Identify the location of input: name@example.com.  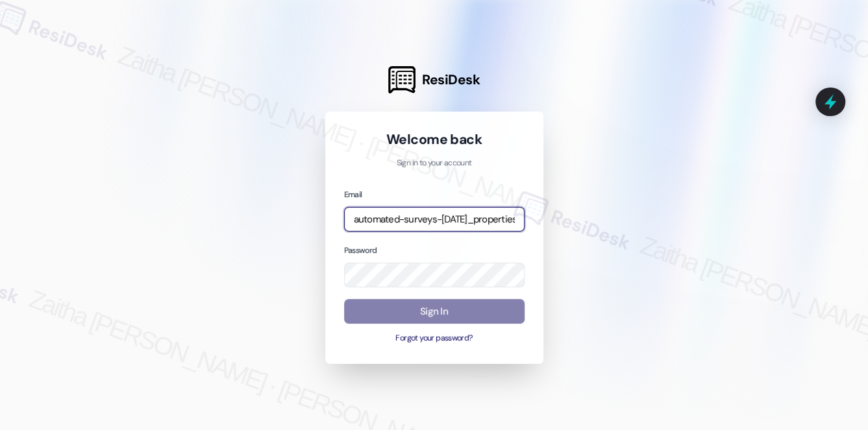
(434, 219).